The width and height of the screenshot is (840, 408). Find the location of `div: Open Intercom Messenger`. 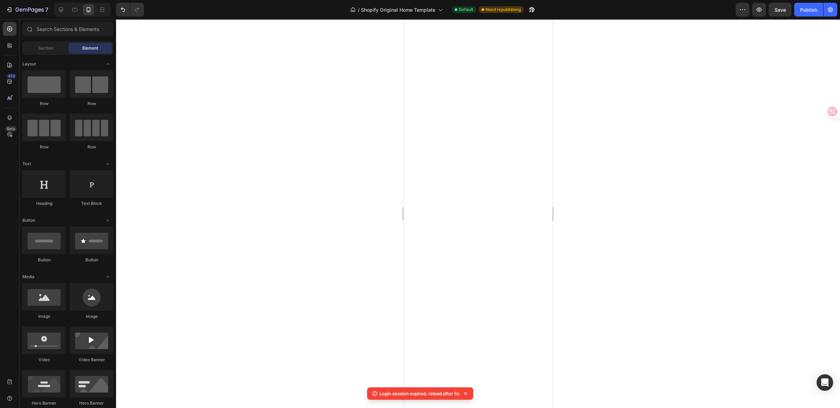

div: Open Intercom Messenger is located at coordinates (825, 383).